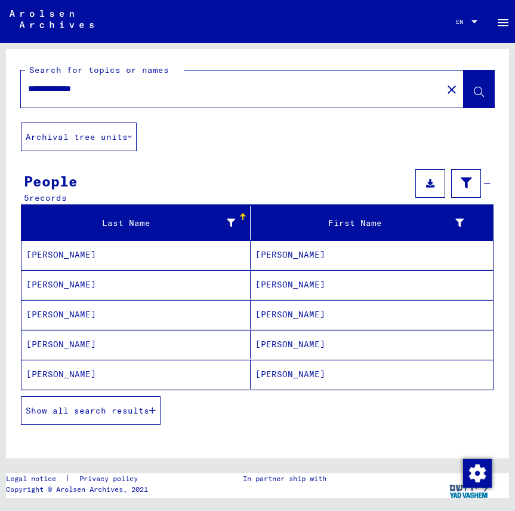  I want to click on p: In partner ship with, so click(285, 478).